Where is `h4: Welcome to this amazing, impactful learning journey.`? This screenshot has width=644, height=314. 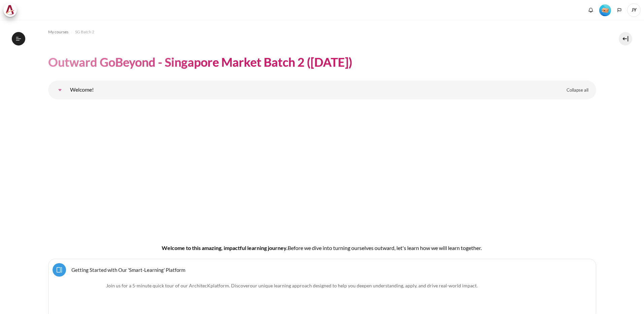
h4: Welcome to this amazing, impactful learning journey. is located at coordinates (322, 248).